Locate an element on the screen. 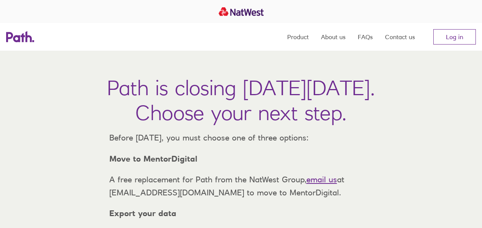 This screenshot has height=228, width=482. a: FAQs is located at coordinates (365, 37).